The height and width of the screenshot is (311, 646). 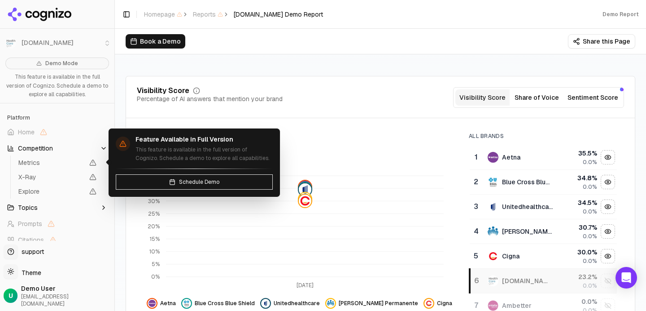 I want to click on button: Show healthcare.gov data, so click(x=608, y=281).